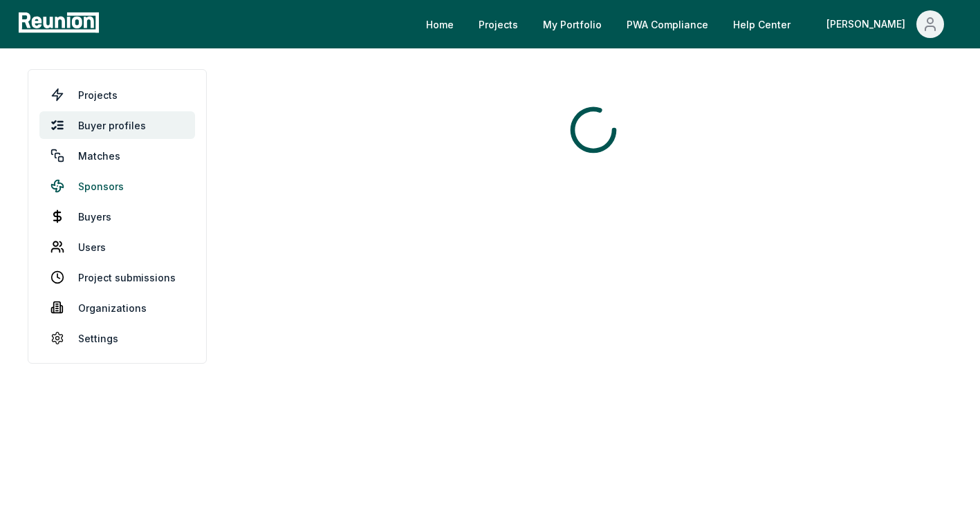  Describe the element at coordinates (117, 247) in the screenshot. I see `a: Users` at that location.